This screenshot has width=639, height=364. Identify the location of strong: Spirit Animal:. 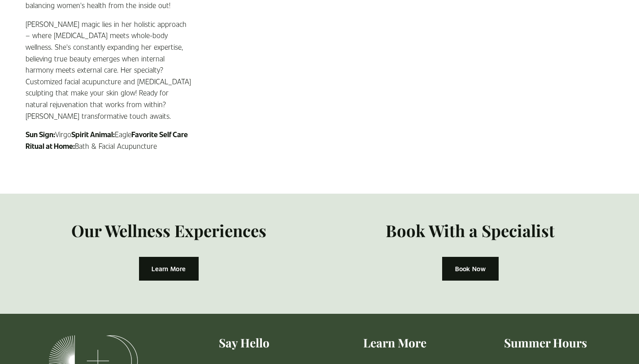
(93, 134).